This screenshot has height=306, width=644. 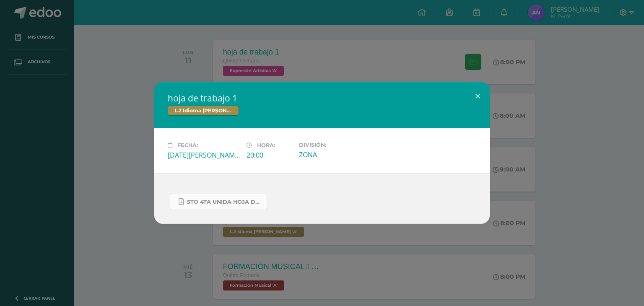 What do you see at coordinates (335, 144) in the screenshot?
I see `label: División:` at bounding box center [335, 144].